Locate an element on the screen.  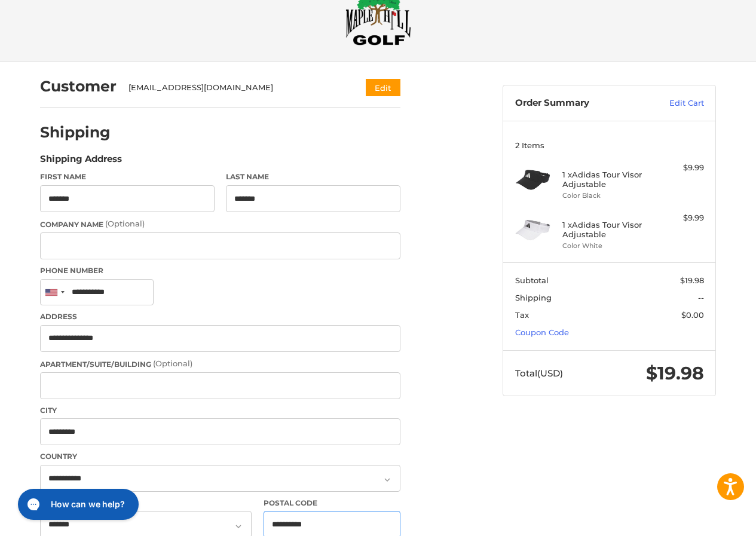
span: Tax is located at coordinates (522, 315).